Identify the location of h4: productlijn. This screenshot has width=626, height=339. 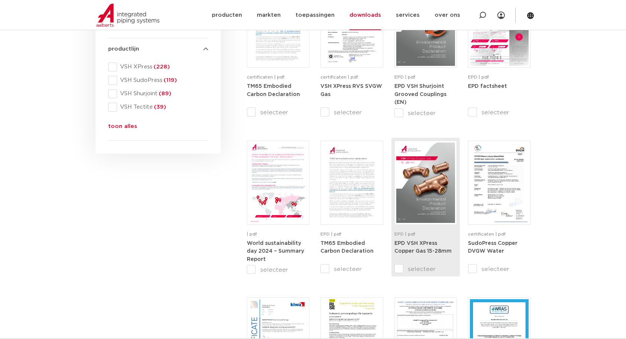
(158, 49).